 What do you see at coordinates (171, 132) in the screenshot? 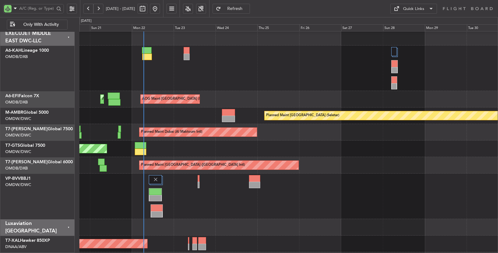
I see `div: Planned Maint Dubai (Al Maktoum Intl)` at bounding box center [171, 132].